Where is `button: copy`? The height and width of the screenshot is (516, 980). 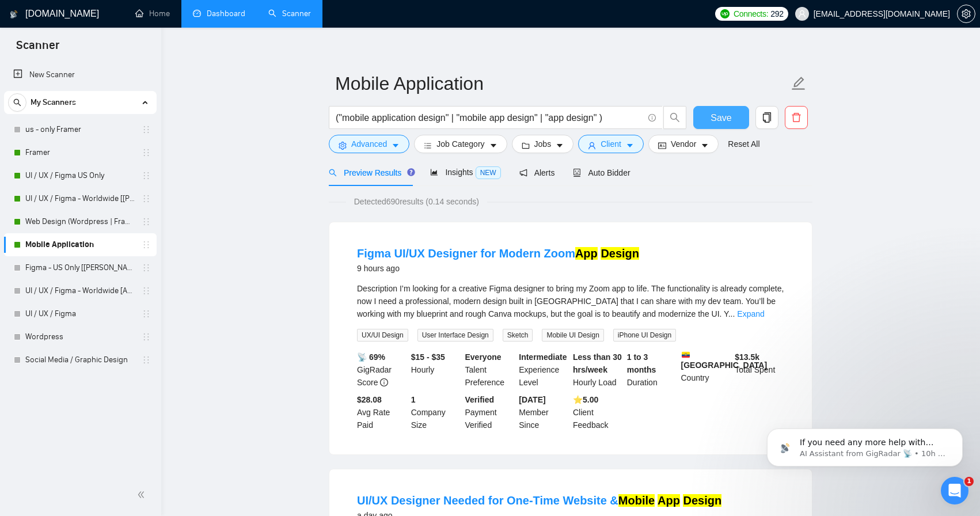
button: copy is located at coordinates (767, 118).